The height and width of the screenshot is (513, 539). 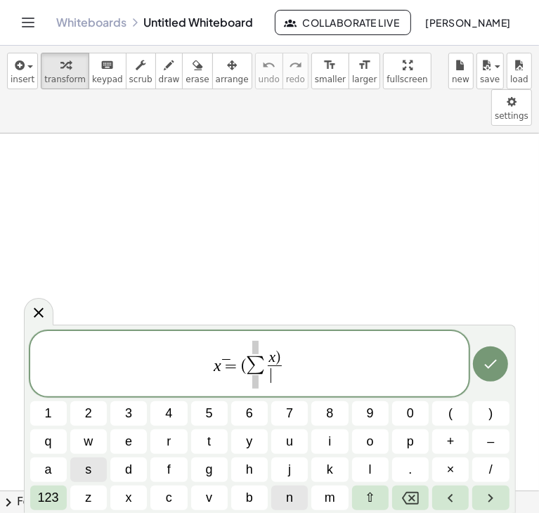 I want to click on span: z, so click(x=88, y=498).